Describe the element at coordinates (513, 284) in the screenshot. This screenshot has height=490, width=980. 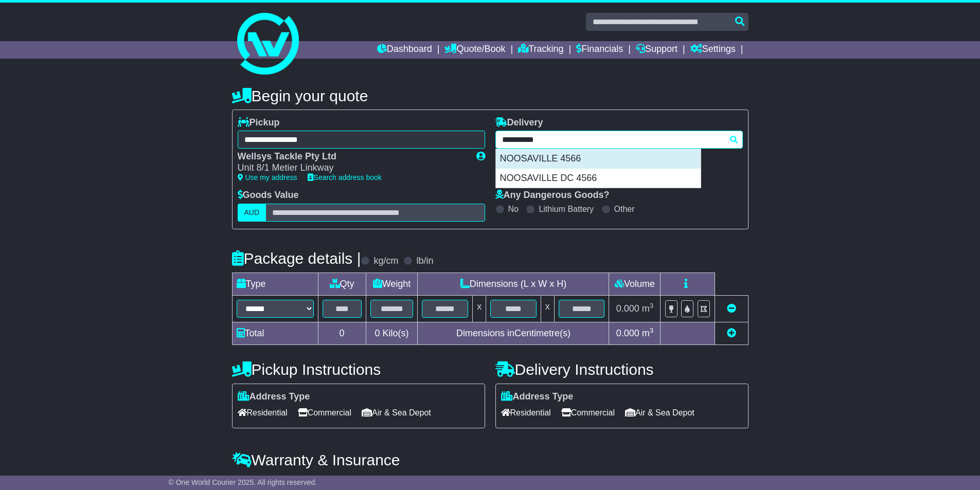
I see `td: Dimensions (L x W x H)` at that location.